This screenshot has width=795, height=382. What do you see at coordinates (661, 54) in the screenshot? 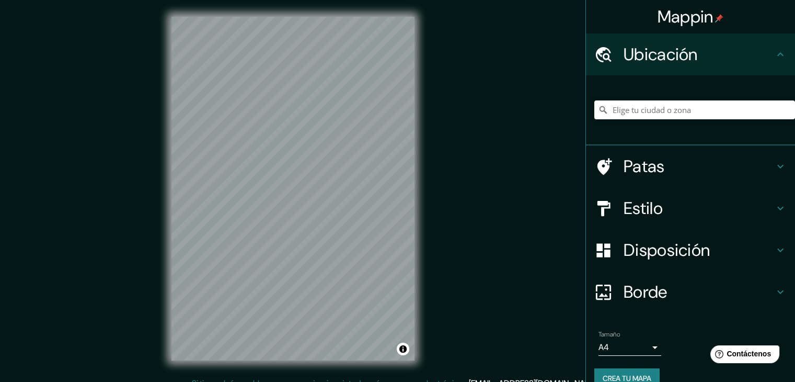
I see `font: Ubicación` at bounding box center [661, 54].